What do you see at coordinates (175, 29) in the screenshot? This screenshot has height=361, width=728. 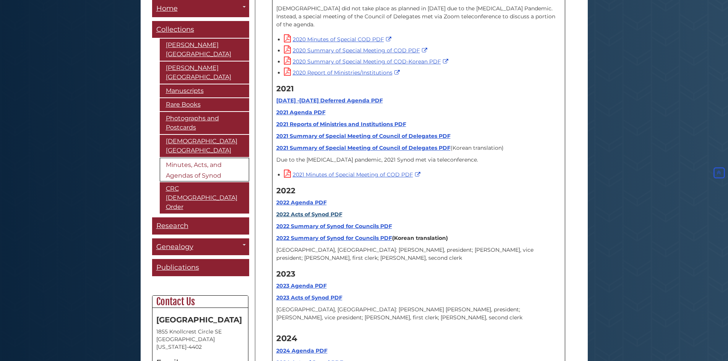 I see `span: Collections` at bounding box center [175, 29].